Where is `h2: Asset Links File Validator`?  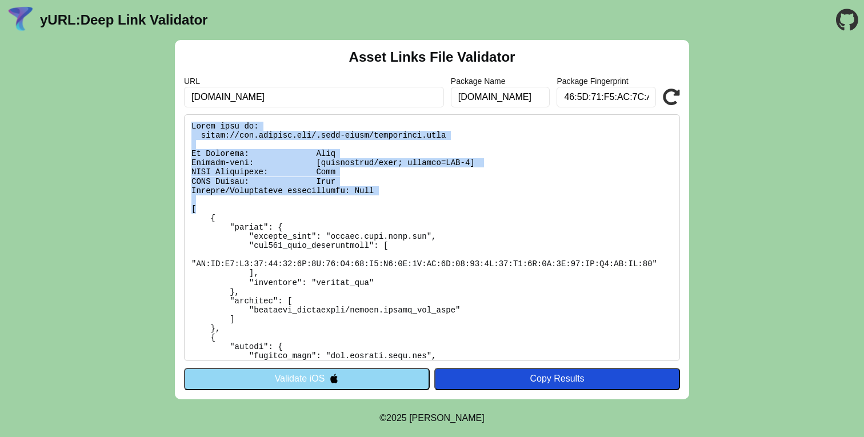 h2: Asset Links File Validator is located at coordinates (432, 57).